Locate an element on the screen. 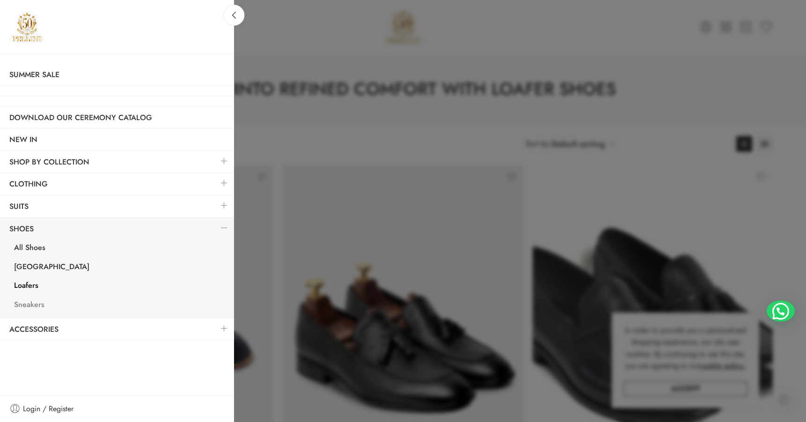 This screenshot has height=422, width=806. span: Login / Register is located at coordinates (48, 409).